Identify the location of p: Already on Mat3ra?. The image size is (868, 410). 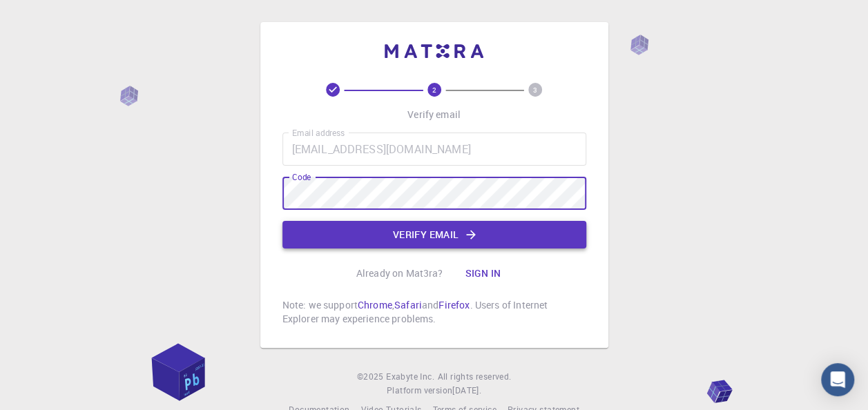
(399, 273).